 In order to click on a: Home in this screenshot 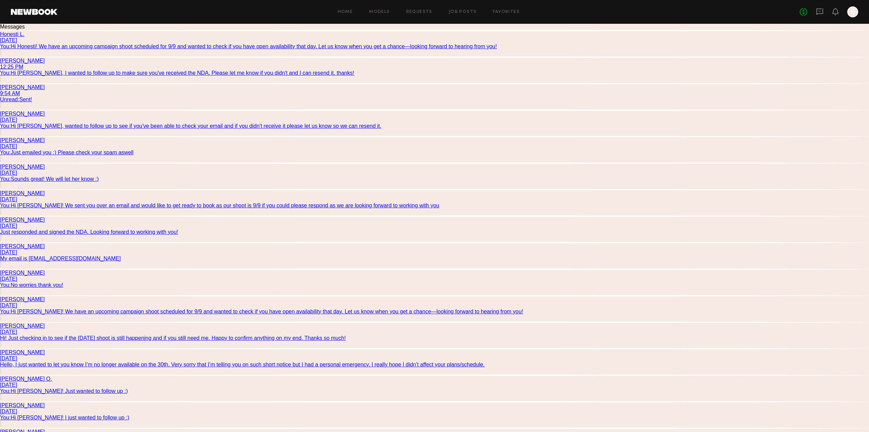, I will do `click(345, 12)`.